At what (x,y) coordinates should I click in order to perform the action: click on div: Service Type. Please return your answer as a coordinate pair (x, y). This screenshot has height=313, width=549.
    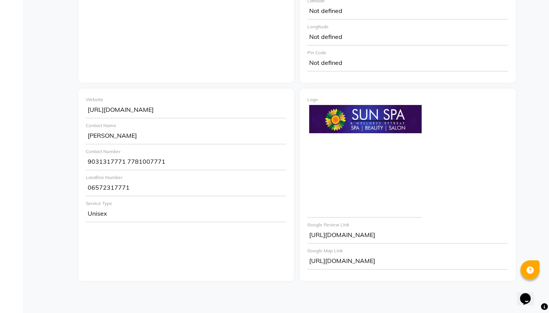
    Looking at the image, I should click on (186, 203).